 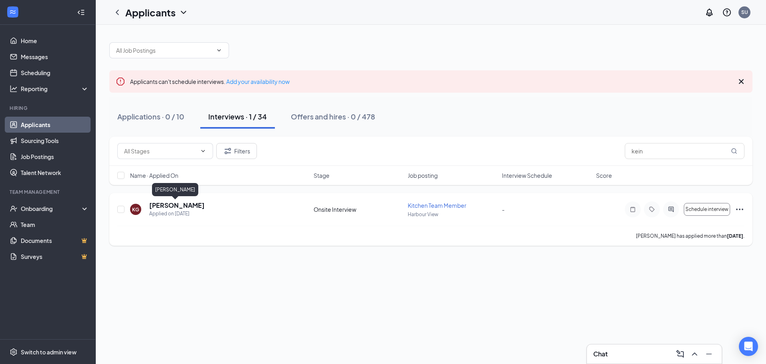 What do you see at coordinates (81, 12) in the screenshot?
I see `svg: Collapse` at bounding box center [81, 12].